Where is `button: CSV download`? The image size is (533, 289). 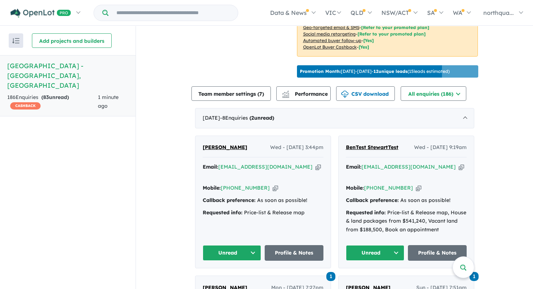
button: CSV download is located at coordinates (365, 93).